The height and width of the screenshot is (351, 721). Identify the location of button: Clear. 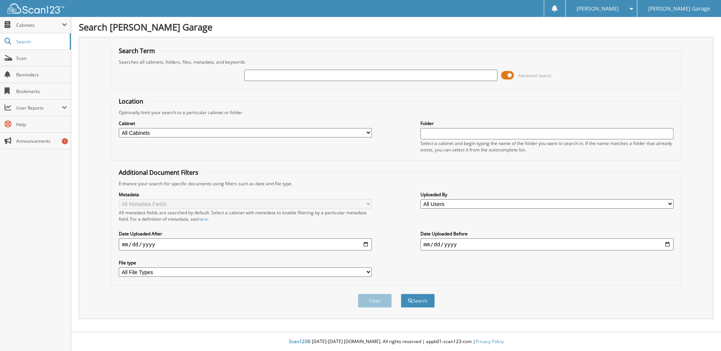
(375, 301).